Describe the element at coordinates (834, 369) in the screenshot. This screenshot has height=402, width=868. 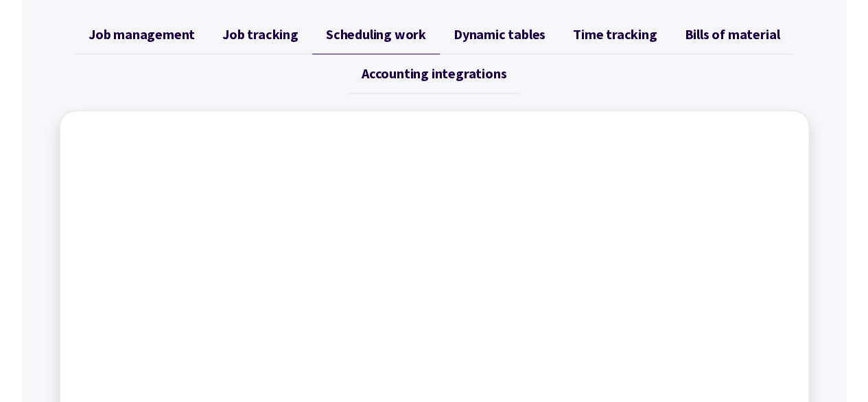
I see `div: Chat Widget` at that location.